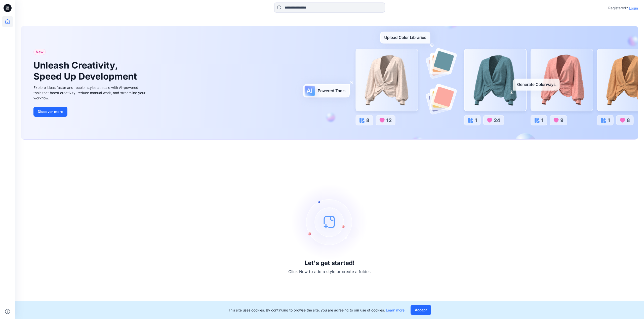 Image resolution: width=644 pixels, height=319 pixels. Describe the element at coordinates (316, 310) in the screenshot. I see `p: This site uses cookies. By continuing to browse the site, you are agreeing to our use of cookies.` at that location.